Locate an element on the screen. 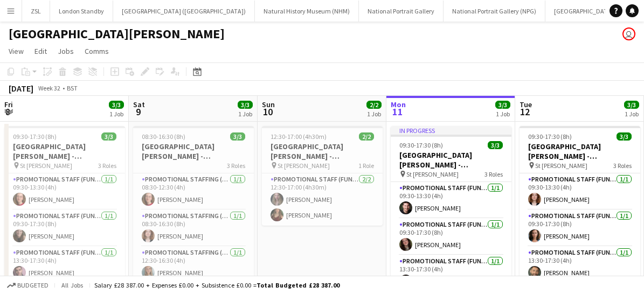  span: 1 Role is located at coordinates (366, 165).